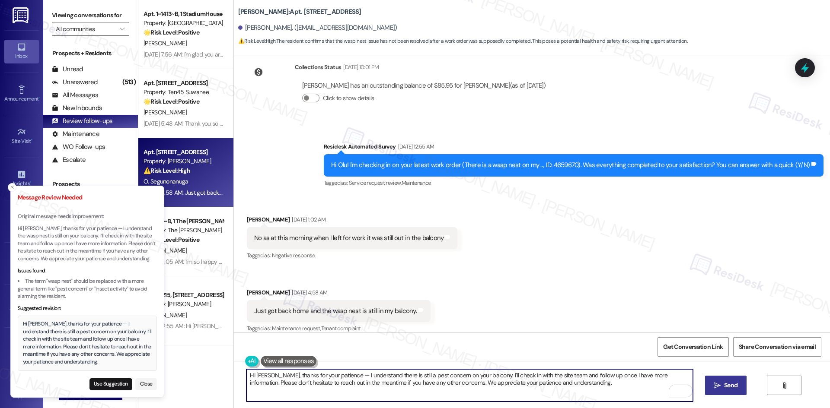 This screenshot has width=830, height=408. I want to click on div: Suggested revision:, so click(87, 309).